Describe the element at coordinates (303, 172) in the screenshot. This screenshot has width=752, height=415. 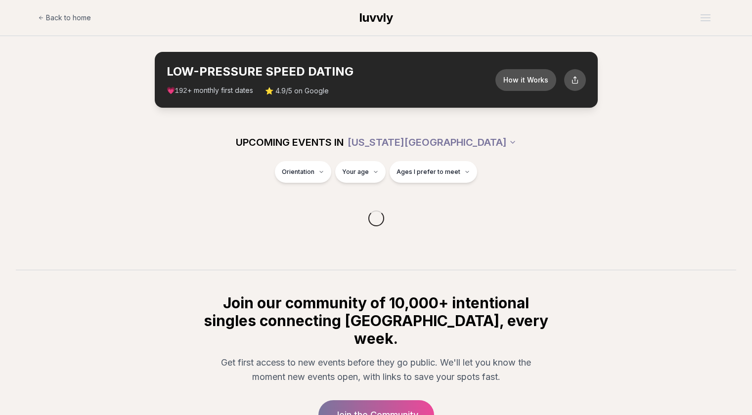
I see `button: Orientation` at that location.